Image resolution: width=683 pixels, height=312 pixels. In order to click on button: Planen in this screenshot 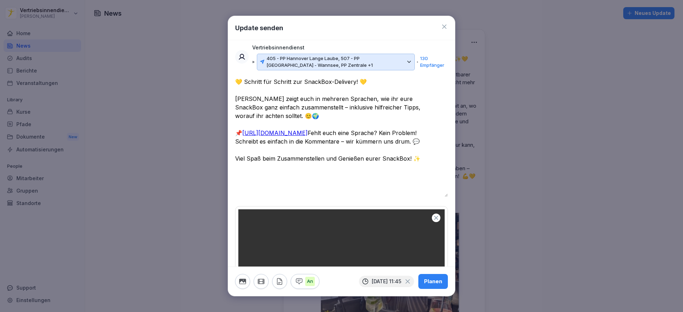, I will do `click(433, 282)`.